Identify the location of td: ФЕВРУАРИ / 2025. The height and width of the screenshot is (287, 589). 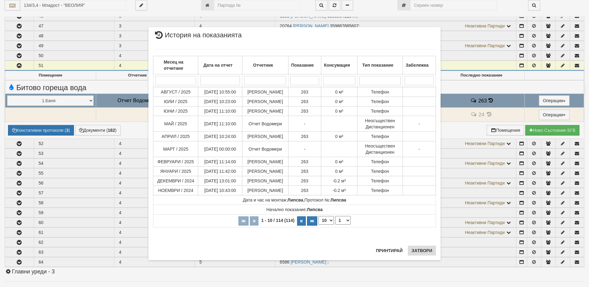
(176, 162).